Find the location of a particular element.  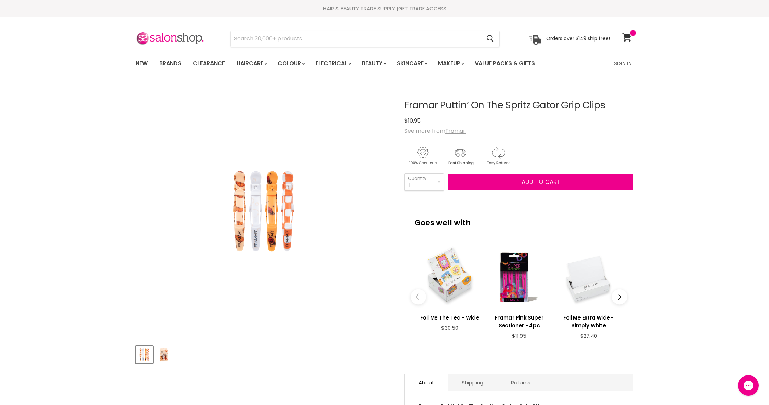

a: Colour is located at coordinates (291, 63).